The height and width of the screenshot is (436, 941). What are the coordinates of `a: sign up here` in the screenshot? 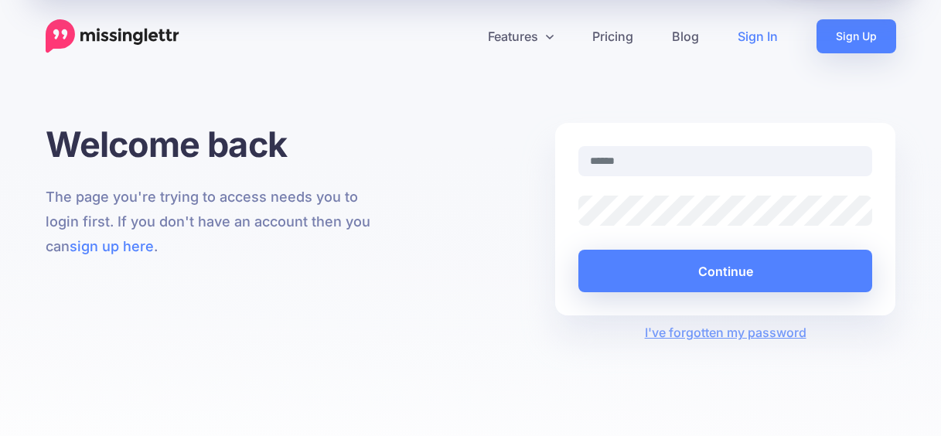 It's located at (111, 246).